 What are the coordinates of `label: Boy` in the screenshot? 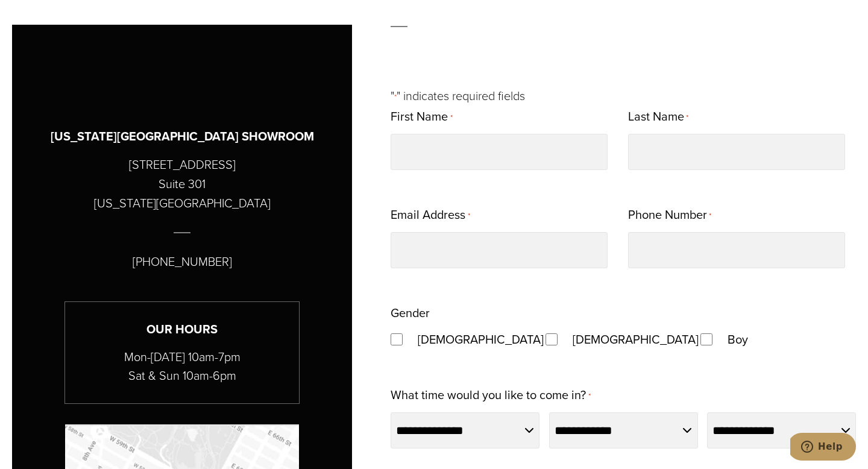 It's located at (738, 340).